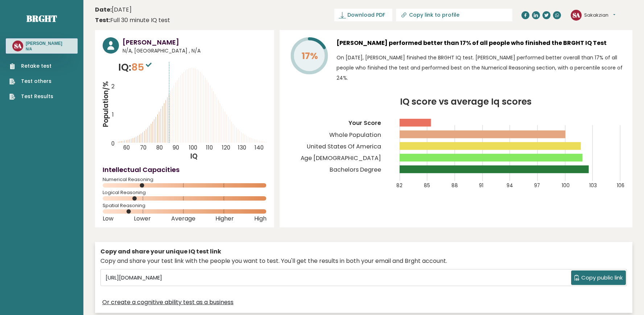 This screenshot has width=644, height=315. What do you see at coordinates (113, 143) in the screenshot?
I see `tspan: 0` at bounding box center [113, 143].